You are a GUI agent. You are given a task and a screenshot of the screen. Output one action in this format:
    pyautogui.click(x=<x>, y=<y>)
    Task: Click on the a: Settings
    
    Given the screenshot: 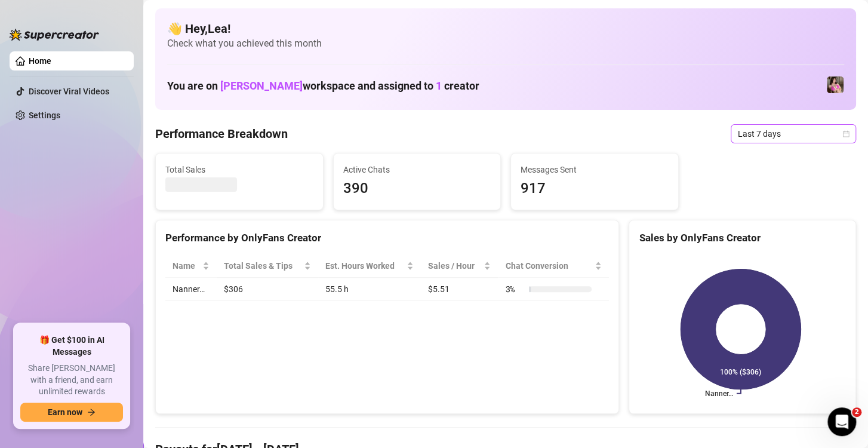 What is the action you would take?
    pyautogui.click(x=44, y=116)
    